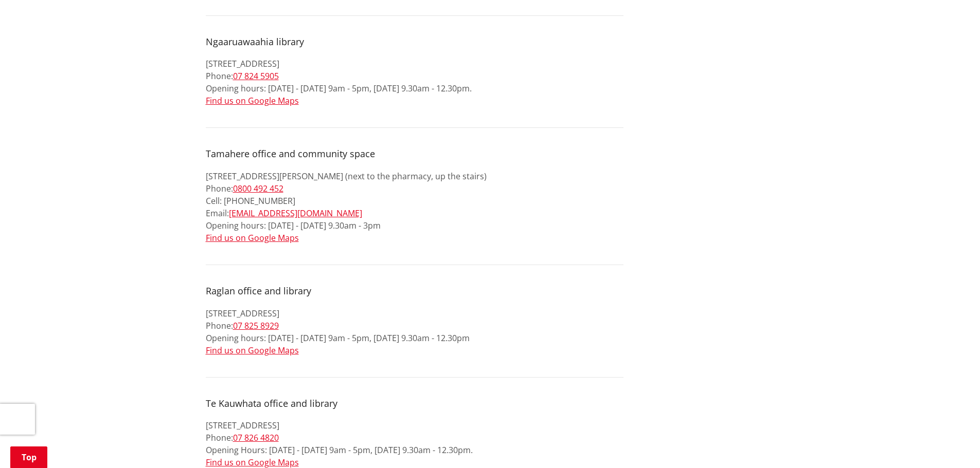 This screenshot has height=468, width=980. Describe the element at coordinates (255, 325) in the screenshot. I see `a: 07 825 8929` at that location.